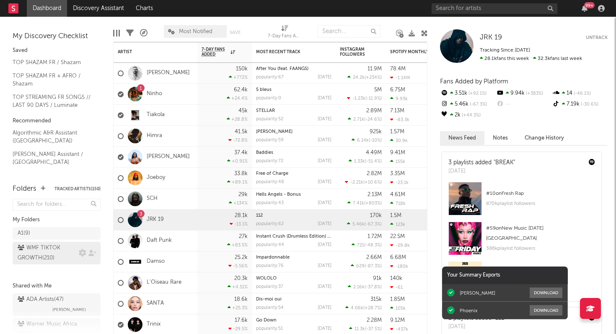  What do you see at coordinates (57, 253) in the screenshot?
I see `a: WMF TIKTOK GROWTH(210)` at bounding box center [57, 253].